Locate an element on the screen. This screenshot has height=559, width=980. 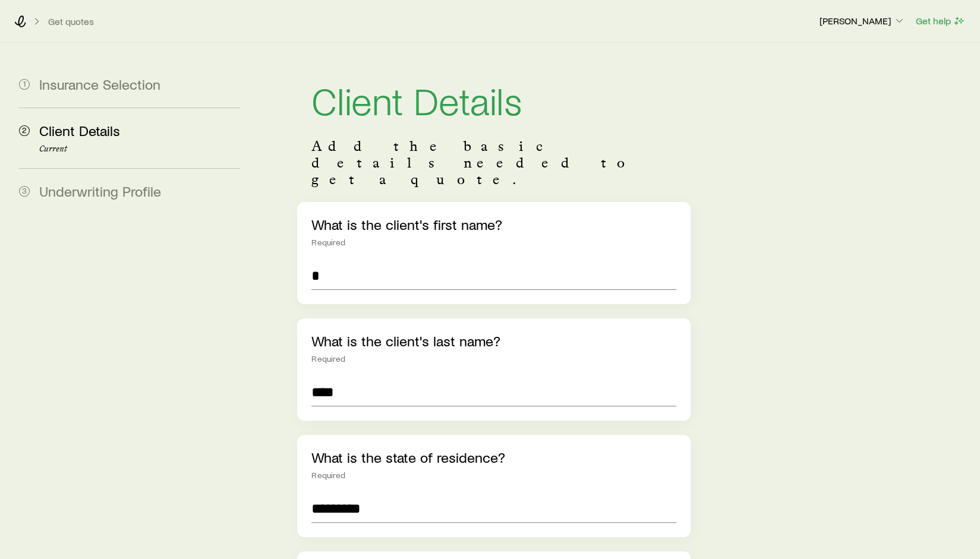
p: Current is located at coordinates (140, 149).